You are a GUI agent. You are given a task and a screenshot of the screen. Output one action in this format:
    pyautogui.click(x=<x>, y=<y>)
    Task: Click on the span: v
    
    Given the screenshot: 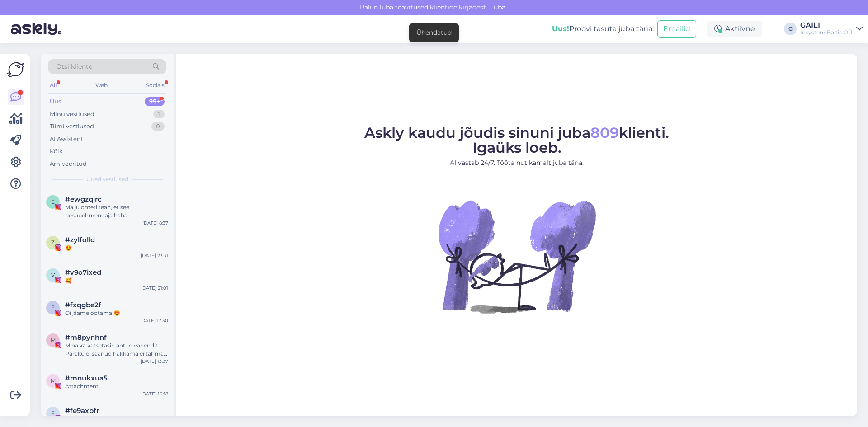 What is the action you would take?
    pyautogui.click(x=53, y=275)
    